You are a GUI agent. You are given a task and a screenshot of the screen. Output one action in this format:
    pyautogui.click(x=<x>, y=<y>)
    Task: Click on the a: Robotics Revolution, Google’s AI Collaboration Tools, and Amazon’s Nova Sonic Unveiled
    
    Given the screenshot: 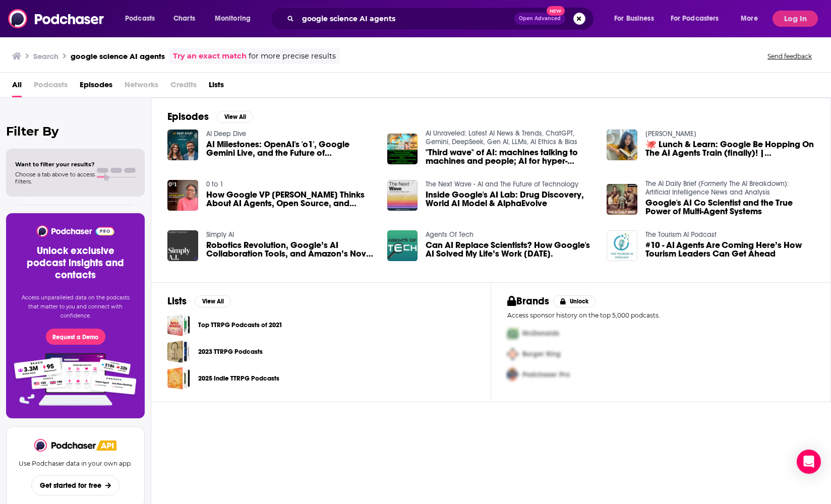 What is the action you would take?
    pyautogui.click(x=290, y=249)
    